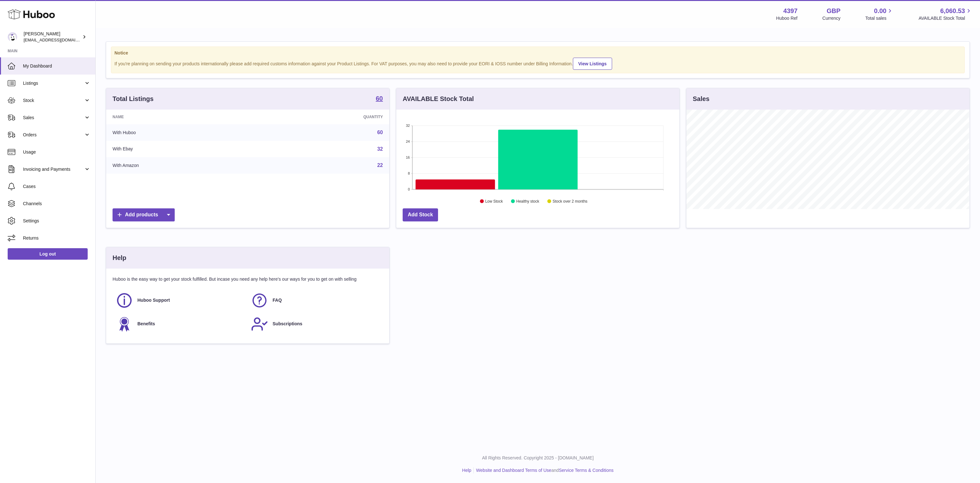  What do you see at coordinates (543, 470) in the screenshot?
I see `li: and` at bounding box center [543, 470].